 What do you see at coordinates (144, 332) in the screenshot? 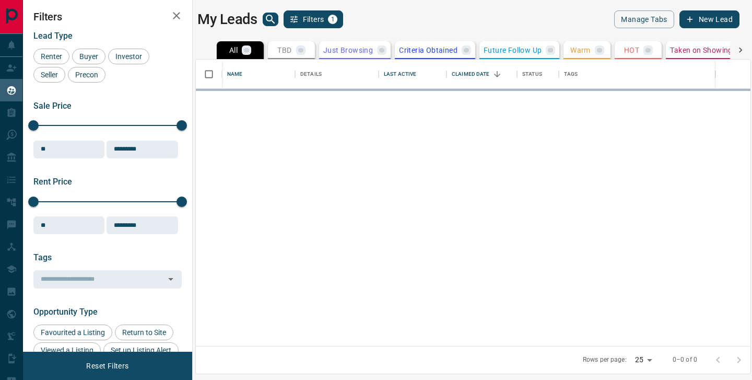
I see `div: Return to Site` at bounding box center [144, 332].